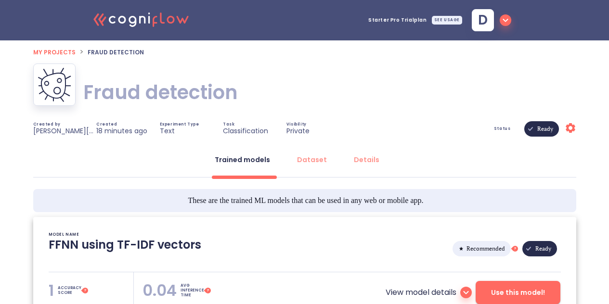 This screenshot has width=609, height=304. Describe the element at coordinates (246, 131) in the screenshot. I see `p: Classification` at that location.